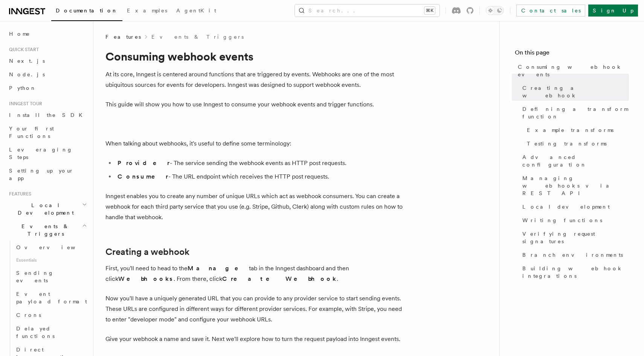  I want to click on span: Essentials, so click(51, 260).